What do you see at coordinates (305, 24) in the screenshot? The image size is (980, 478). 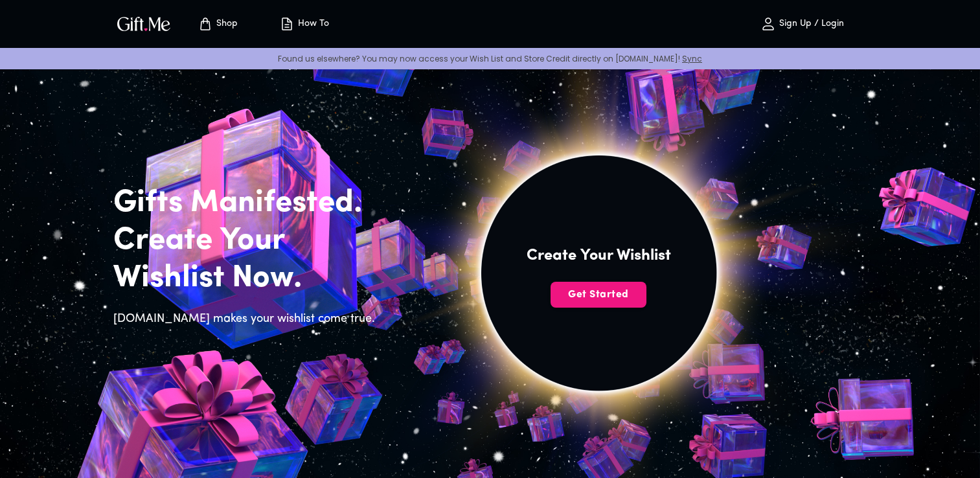 I see `button: How To` at bounding box center [305, 24].